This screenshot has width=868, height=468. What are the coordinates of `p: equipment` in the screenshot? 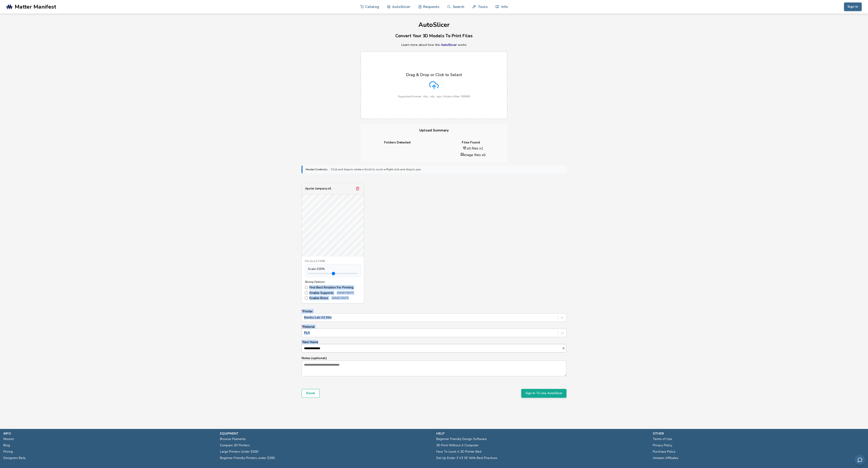 It's located at (326, 434).